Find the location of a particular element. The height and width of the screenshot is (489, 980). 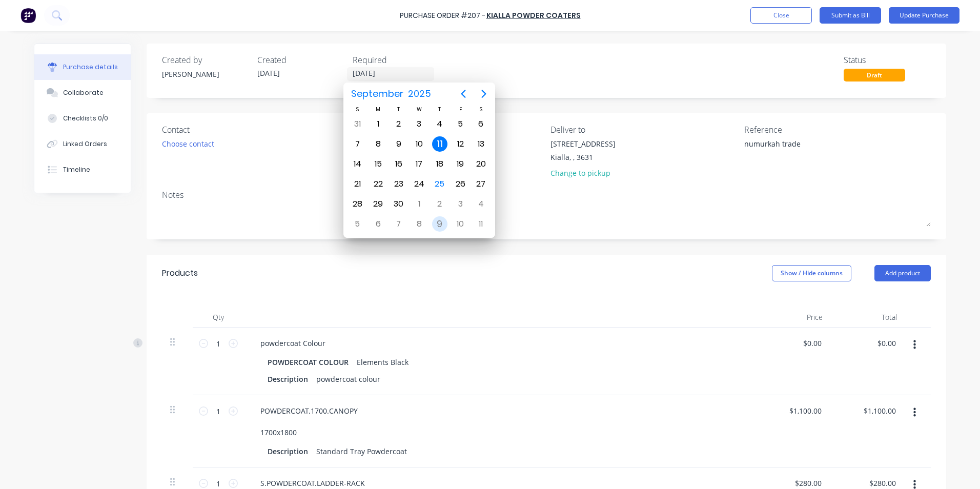

div: Linked Orders is located at coordinates (85, 144).